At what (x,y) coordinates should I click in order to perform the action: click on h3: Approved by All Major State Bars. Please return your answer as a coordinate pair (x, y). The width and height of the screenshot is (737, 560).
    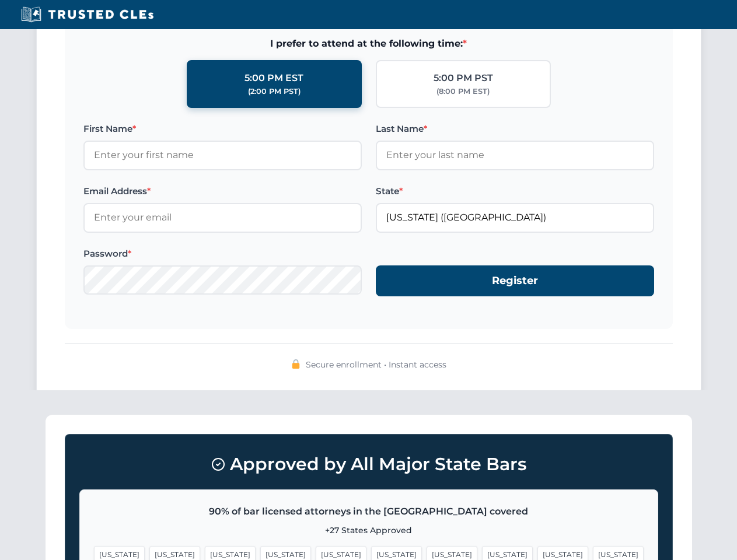
    Looking at the image, I should click on (369, 464).